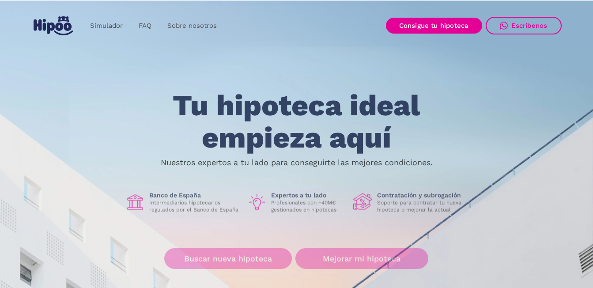 The width and height of the screenshot is (593, 288). I want to click on a: home, so click(53, 26).